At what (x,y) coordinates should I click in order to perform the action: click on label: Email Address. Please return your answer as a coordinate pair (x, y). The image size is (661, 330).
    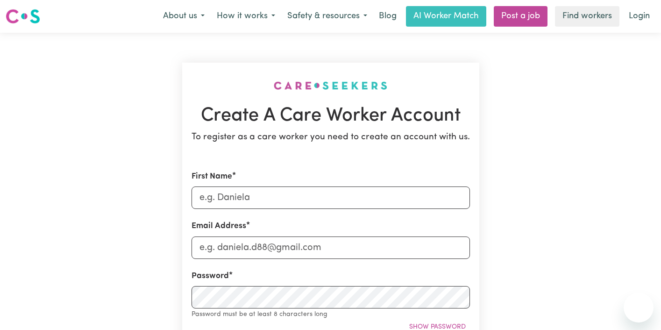
    Looking at the image, I should click on (219, 226).